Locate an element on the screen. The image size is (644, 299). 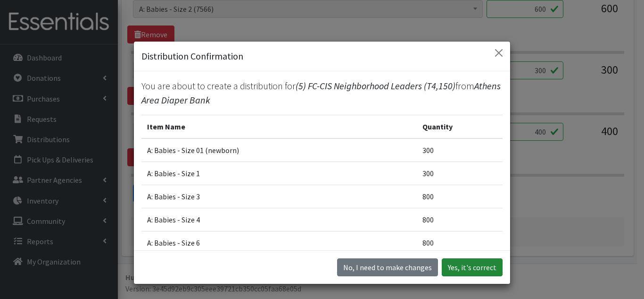
td: A: Babies - Size 1 is located at coordinates (279, 173).